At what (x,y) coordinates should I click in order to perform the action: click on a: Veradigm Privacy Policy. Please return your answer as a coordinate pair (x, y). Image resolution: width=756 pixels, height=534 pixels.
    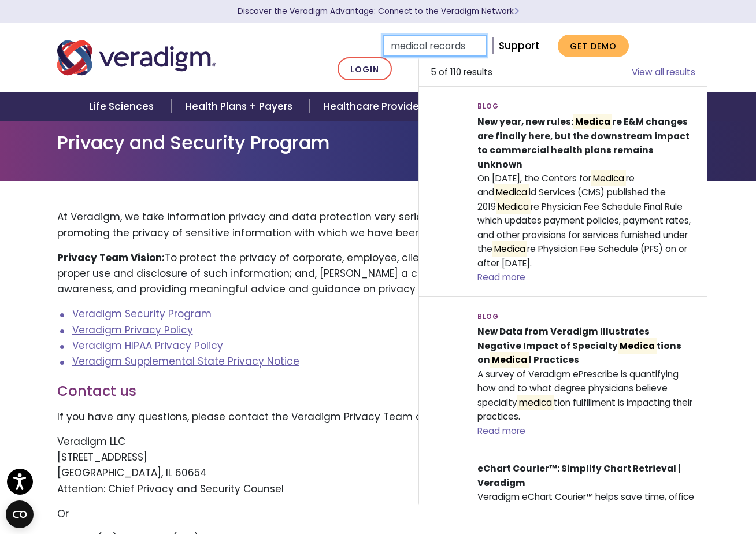
    Looking at the image, I should click on (133, 330).